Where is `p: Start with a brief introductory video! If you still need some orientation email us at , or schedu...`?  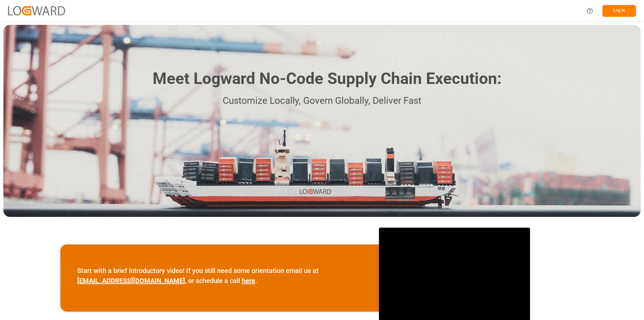 p: Start with a brief introductory video! If you still need some orientation email us at , or schedu... is located at coordinates (220, 276).